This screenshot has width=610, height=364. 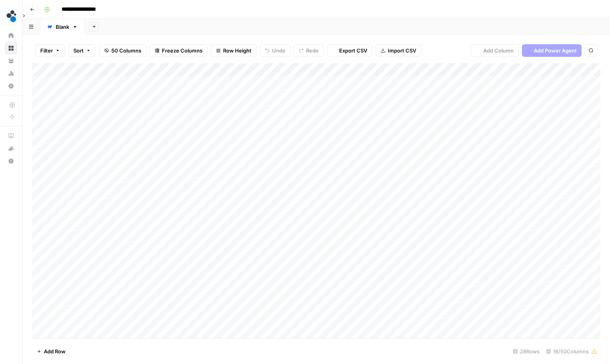 What do you see at coordinates (82, 51) in the screenshot?
I see `button: Sort` at bounding box center [82, 51].